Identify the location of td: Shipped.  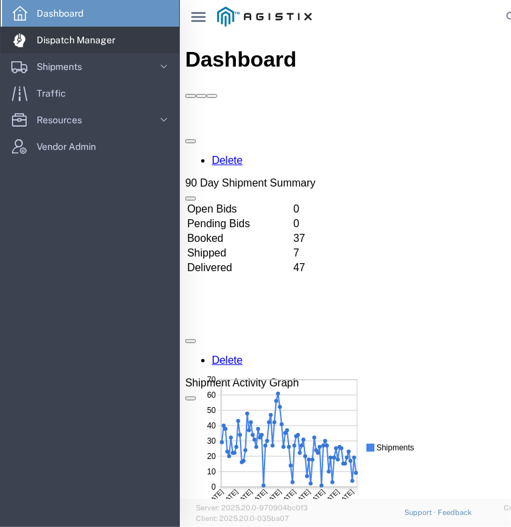
(59, 220).